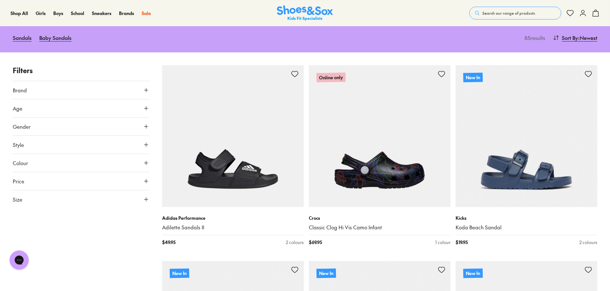 The width and height of the screenshot is (610, 291). I want to click on button: Style, so click(81, 145).